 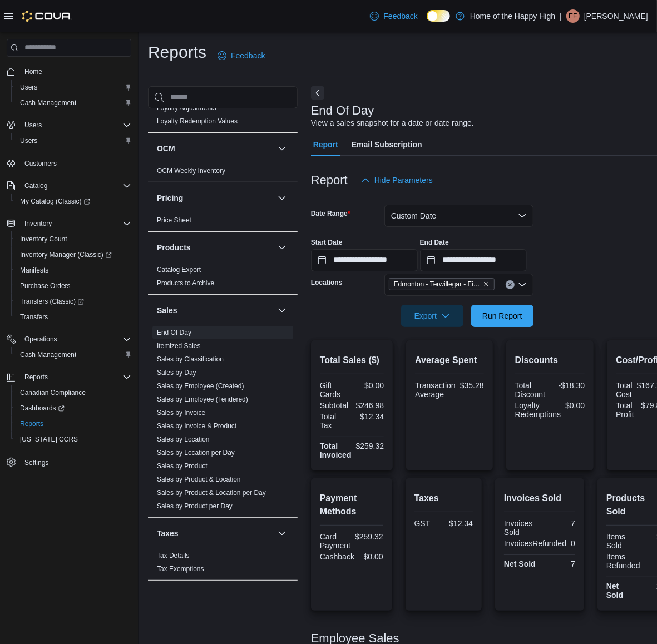 I want to click on span: Sales by Classification, so click(x=190, y=360).